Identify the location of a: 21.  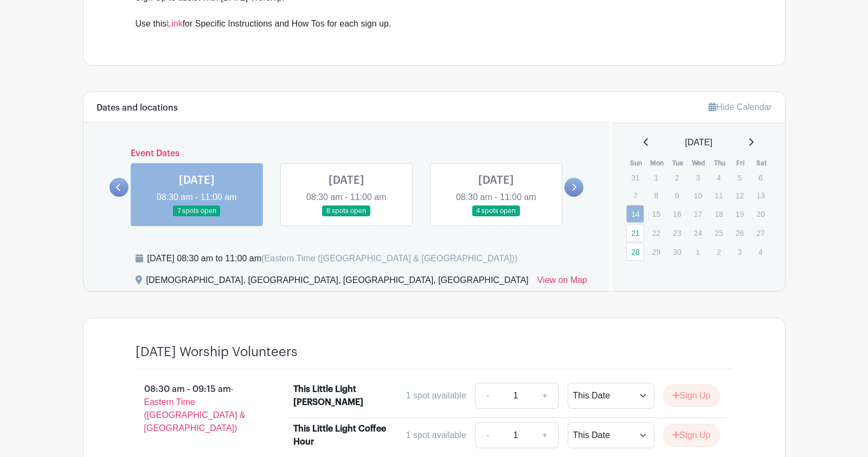
(635, 233).